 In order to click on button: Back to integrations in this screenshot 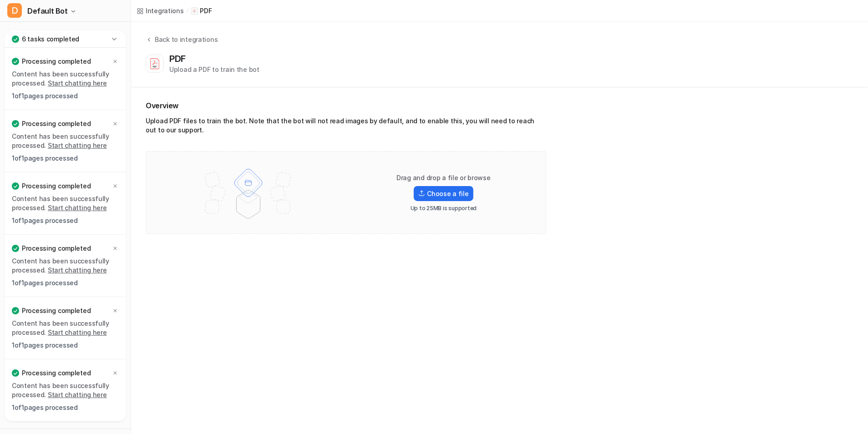, I will do `click(182, 44)`.